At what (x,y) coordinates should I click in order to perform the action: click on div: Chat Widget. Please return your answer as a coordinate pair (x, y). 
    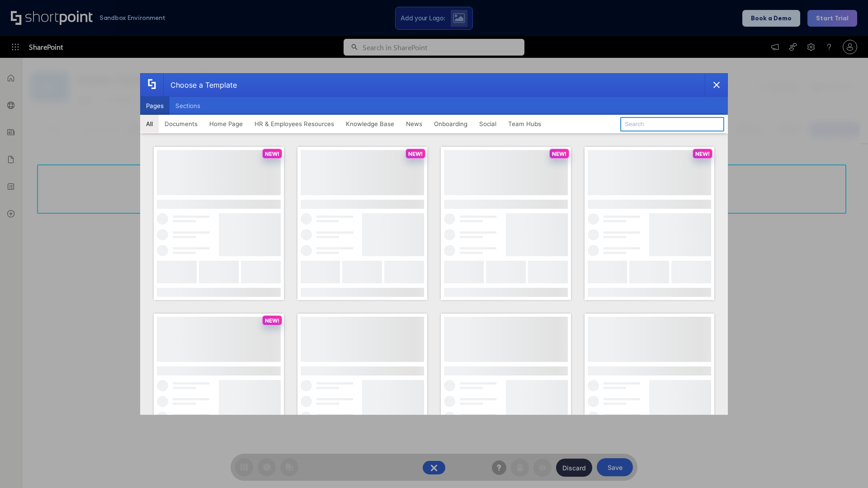
    Looking at the image, I should click on (845, 466).